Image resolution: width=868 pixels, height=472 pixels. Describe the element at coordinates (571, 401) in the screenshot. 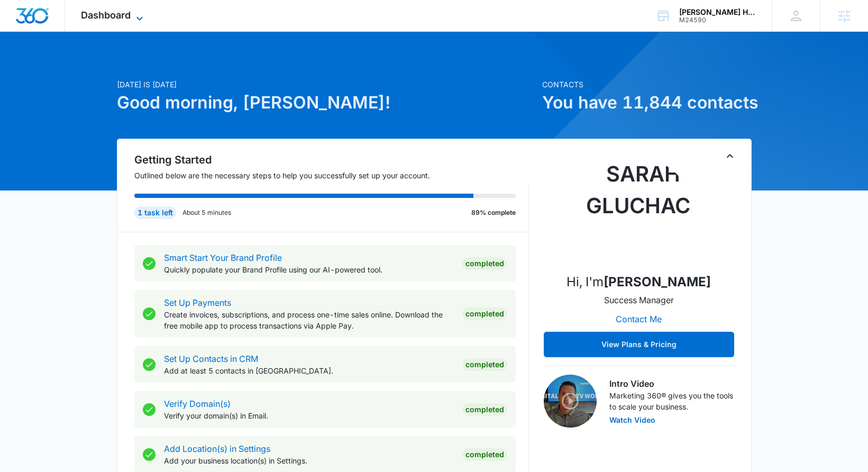

I see `img: Intro Video` at that location.